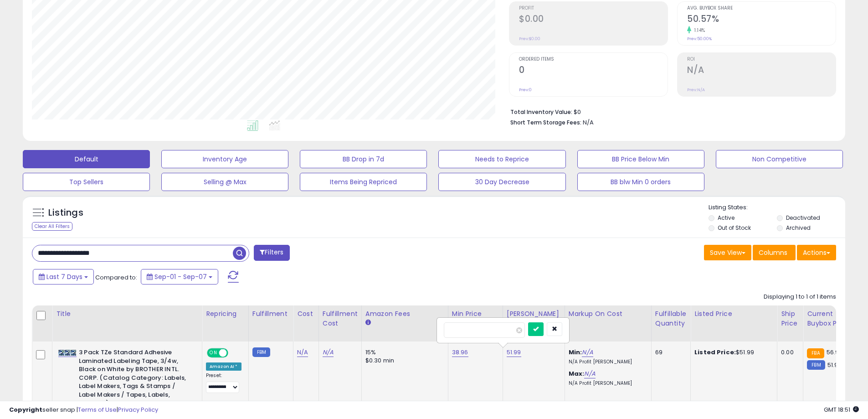 Image resolution: width=868 pixels, height=419 pixels. I want to click on small: FBA, so click(815, 353).